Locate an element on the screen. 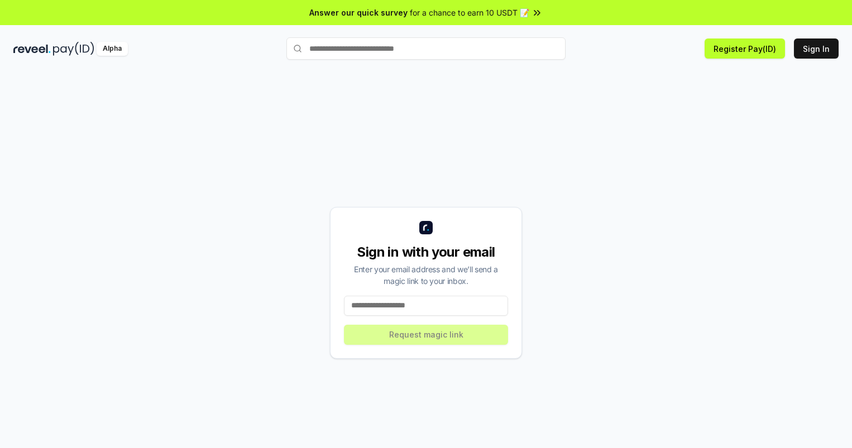  img: reveel_dark is located at coordinates (32, 49).